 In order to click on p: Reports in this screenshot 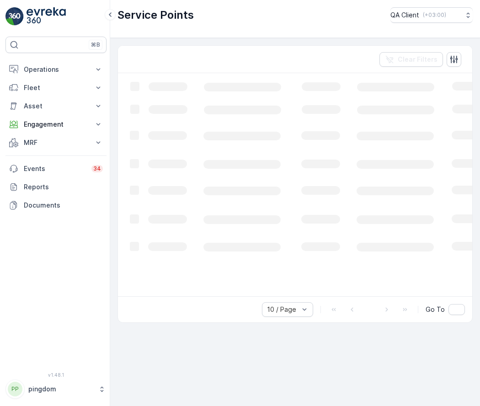, I will do `click(63, 187)`.